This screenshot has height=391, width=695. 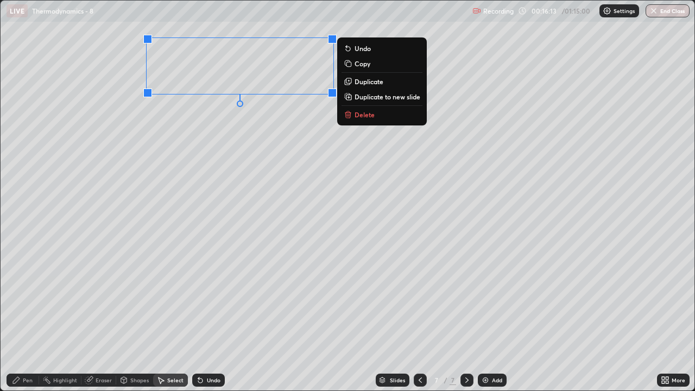 What do you see at coordinates (213, 380) in the screenshot?
I see `div: Undo` at bounding box center [213, 380].